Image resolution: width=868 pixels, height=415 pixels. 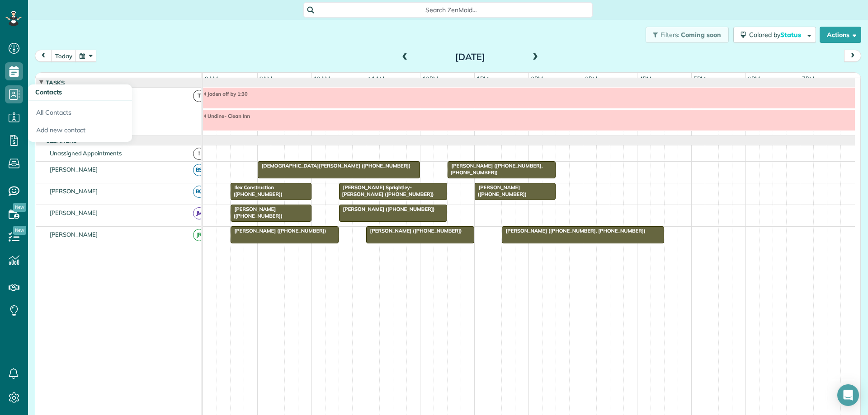 What do you see at coordinates (841, 35) in the screenshot?
I see `button: Actions` at bounding box center [841, 35].